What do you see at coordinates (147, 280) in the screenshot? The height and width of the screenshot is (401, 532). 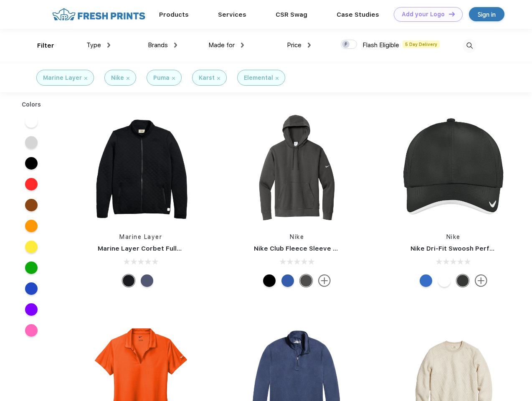 I see `div: Navy` at bounding box center [147, 280].